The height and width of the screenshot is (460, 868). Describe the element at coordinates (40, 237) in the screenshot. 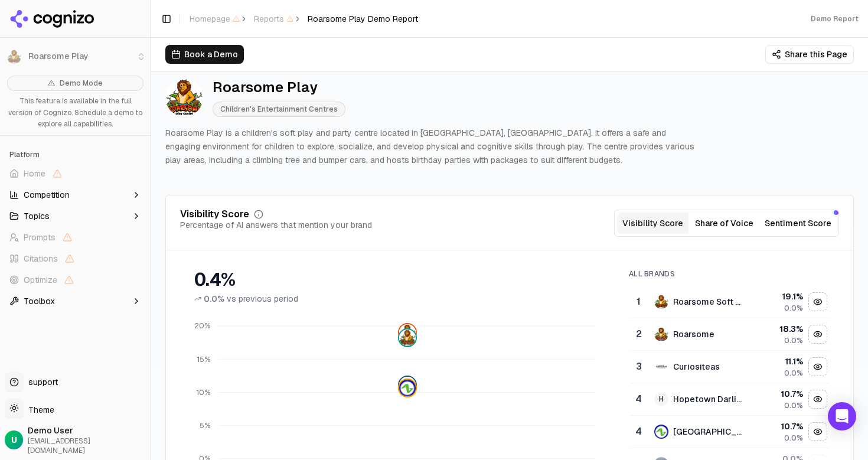

I see `span: Prompts` at that location.